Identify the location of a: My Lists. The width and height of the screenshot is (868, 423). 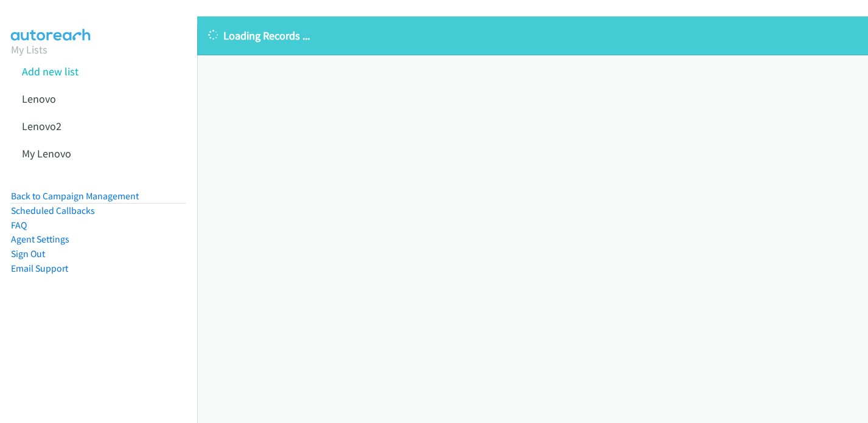
(29, 49).